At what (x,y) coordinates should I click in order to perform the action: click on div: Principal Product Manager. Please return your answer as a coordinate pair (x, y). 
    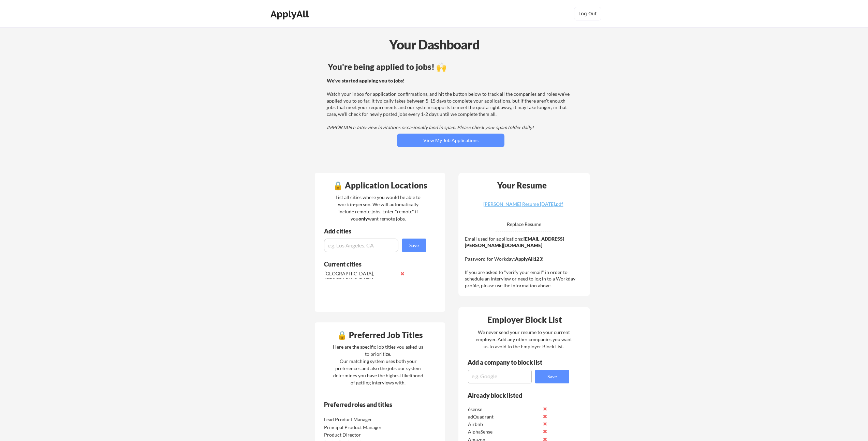
    Looking at the image, I should click on (360, 427).